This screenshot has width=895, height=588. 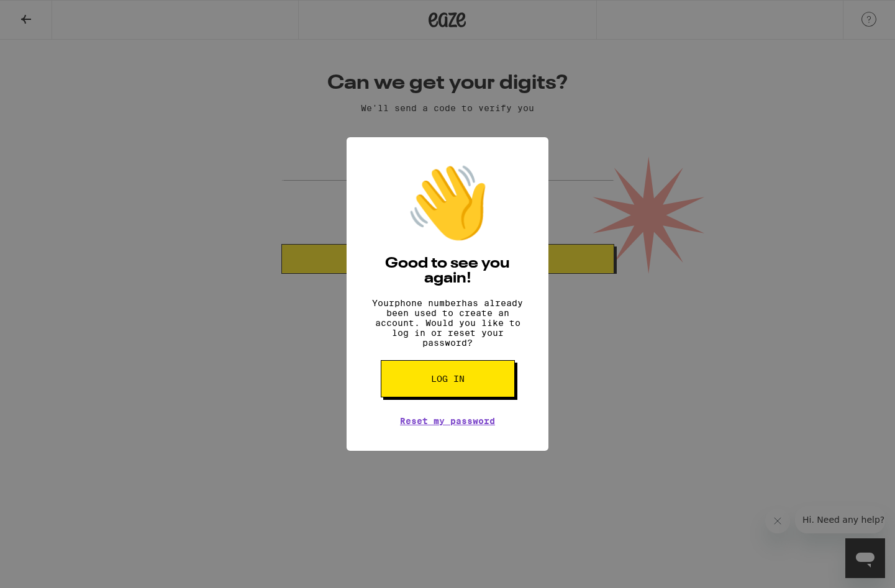 I want to click on span: Log in, so click(x=448, y=379).